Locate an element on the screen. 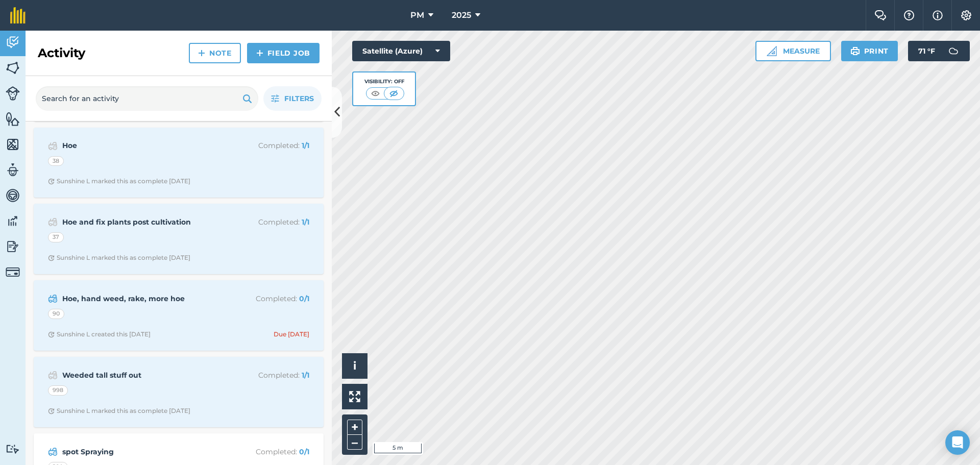 The width and height of the screenshot is (980, 465). strong: Hoe is located at coordinates (143, 145).